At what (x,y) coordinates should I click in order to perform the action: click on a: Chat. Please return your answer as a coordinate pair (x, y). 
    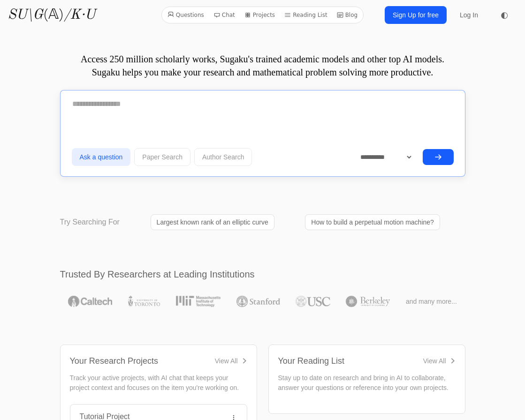
    Looking at the image, I should click on (224, 15).